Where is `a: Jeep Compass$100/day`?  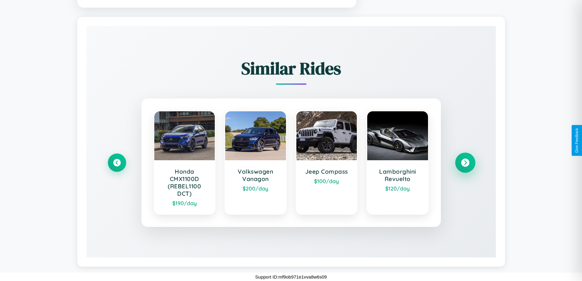
a: Jeep Compass$100/day is located at coordinates (327, 163).